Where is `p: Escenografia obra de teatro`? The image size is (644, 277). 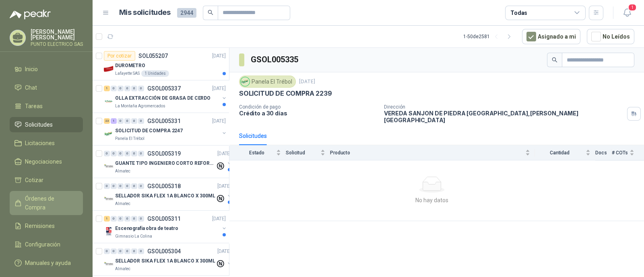 p: Escenografia obra de teatro is located at coordinates (147, 228).